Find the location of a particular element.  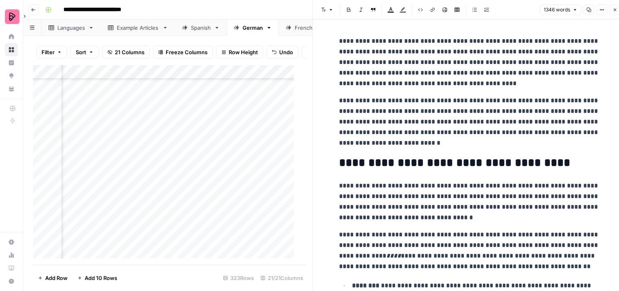

span: Row Height is located at coordinates (244, 52).